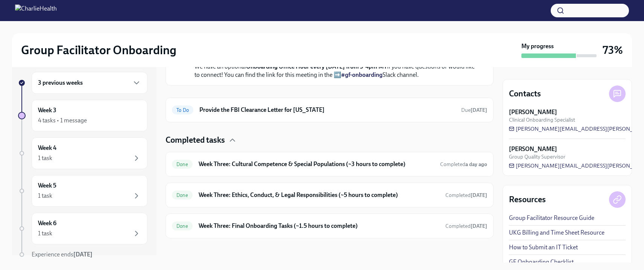 This screenshot has height=270, width=644. I want to click on h6: Week 6, so click(47, 223).